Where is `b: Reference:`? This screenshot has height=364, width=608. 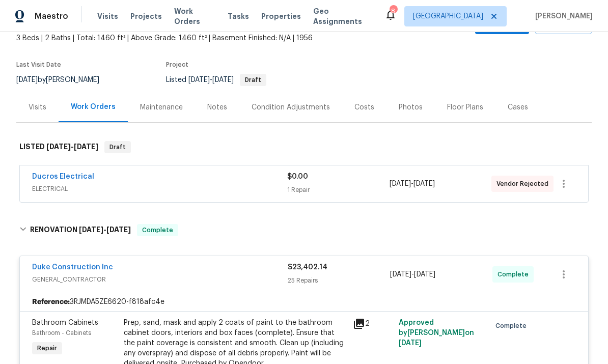
b: Reference: is located at coordinates (51, 302).